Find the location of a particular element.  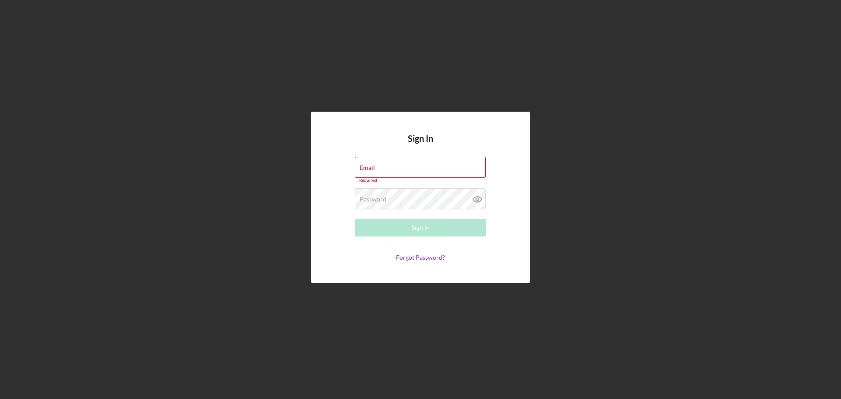

a: Forgot Password? is located at coordinates (420, 257).